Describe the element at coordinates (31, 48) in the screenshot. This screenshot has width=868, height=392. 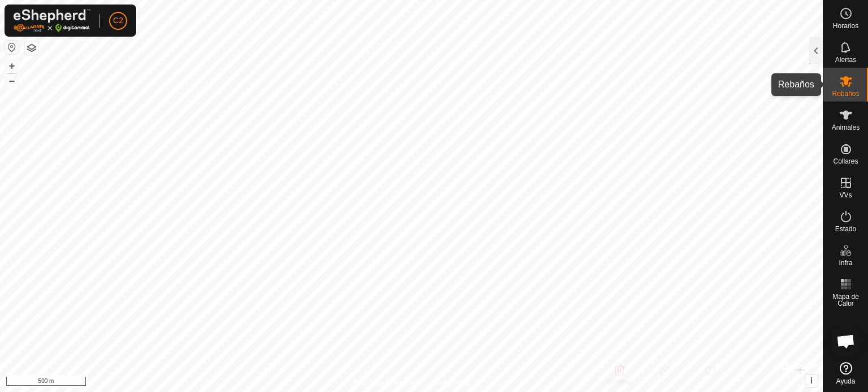
I see `button: Capas del Mapa` at that location.